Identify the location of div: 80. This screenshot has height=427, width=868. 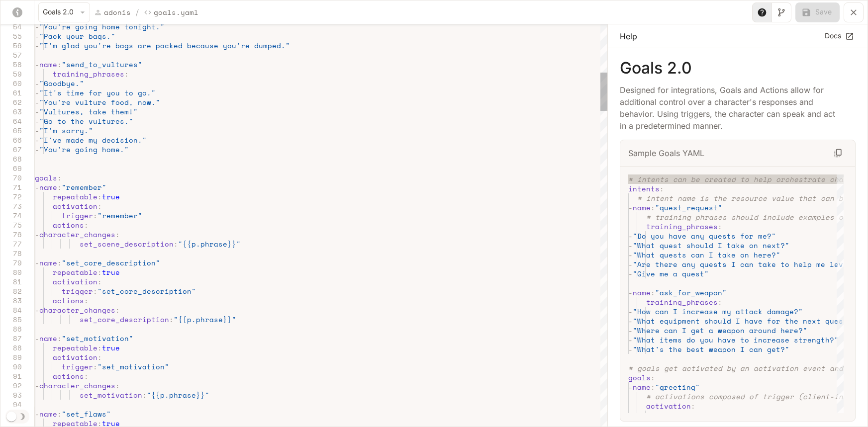
(11, 272).